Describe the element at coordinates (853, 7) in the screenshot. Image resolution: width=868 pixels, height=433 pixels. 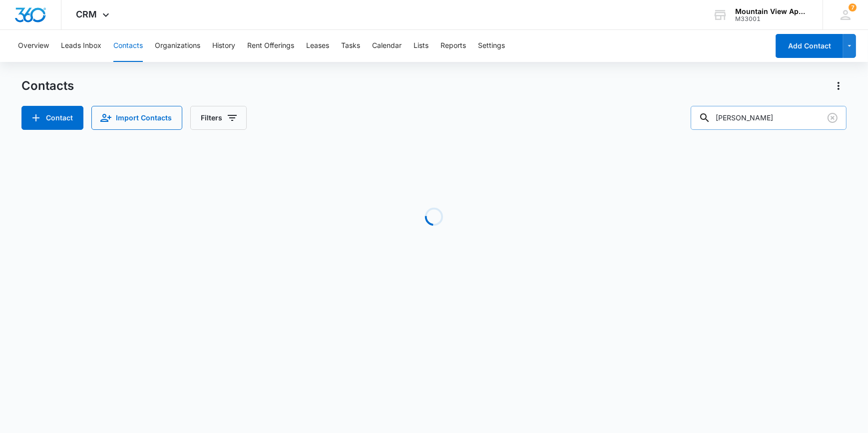
I see `div: notifications count` at that location.